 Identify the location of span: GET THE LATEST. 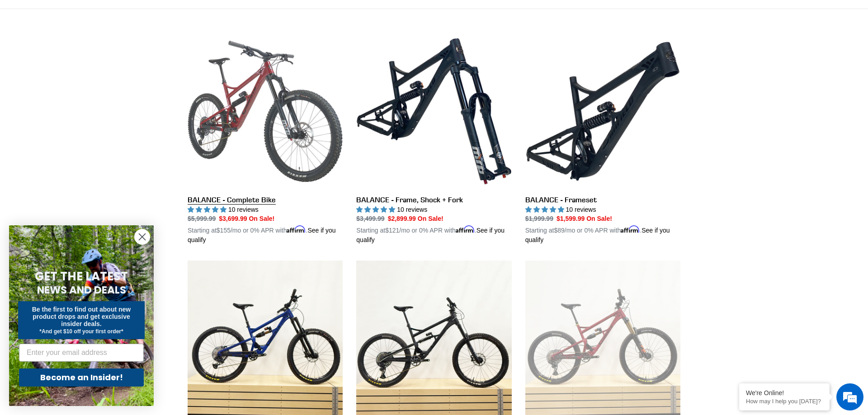
(81, 276).